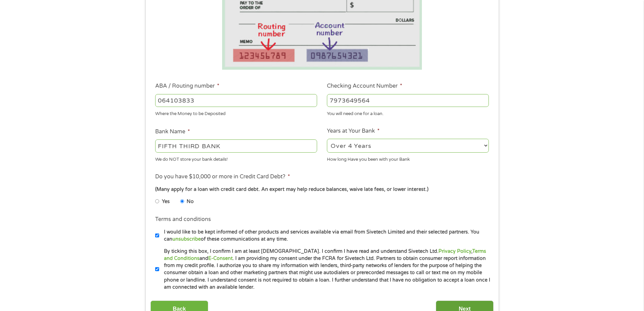 The height and width of the screenshot is (311, 644). I want to click on input: 345634636, so click(408, 100).